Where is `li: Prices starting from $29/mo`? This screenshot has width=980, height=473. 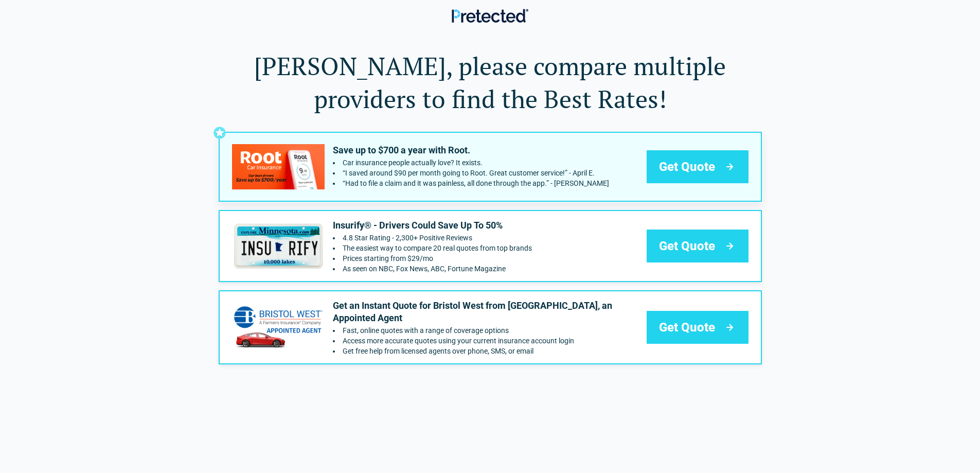 li: Prices starting from $29/mo is located at coordinates (432, 258).